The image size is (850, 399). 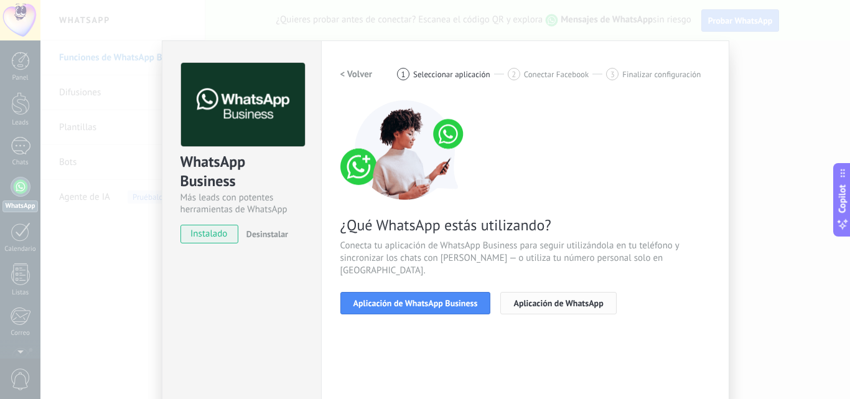 I want to click on div: Más leads con potentes herramientas de WhatsApp, so click(x=241, y=203).